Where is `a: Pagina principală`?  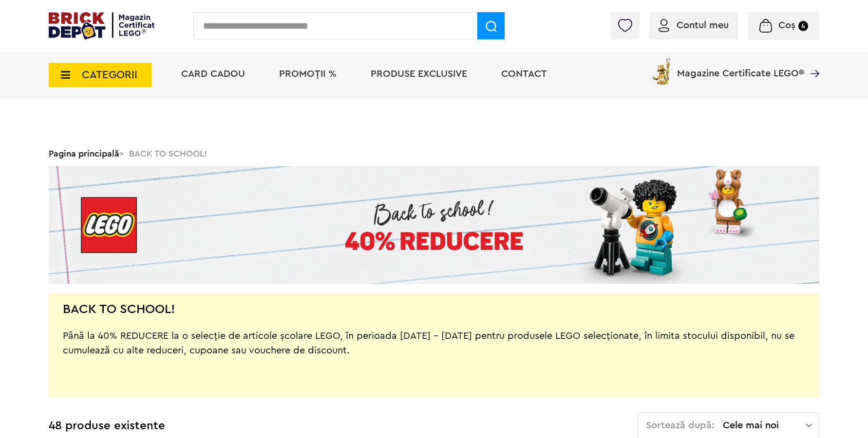 a: Pagina principală is located at coordinates (84, 154).